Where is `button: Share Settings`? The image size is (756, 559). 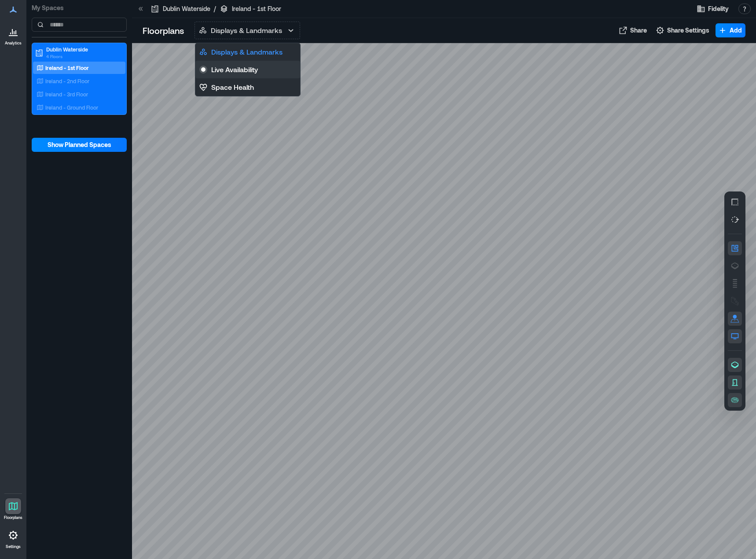 button: Share Settings is located at coordinates (683, 31).